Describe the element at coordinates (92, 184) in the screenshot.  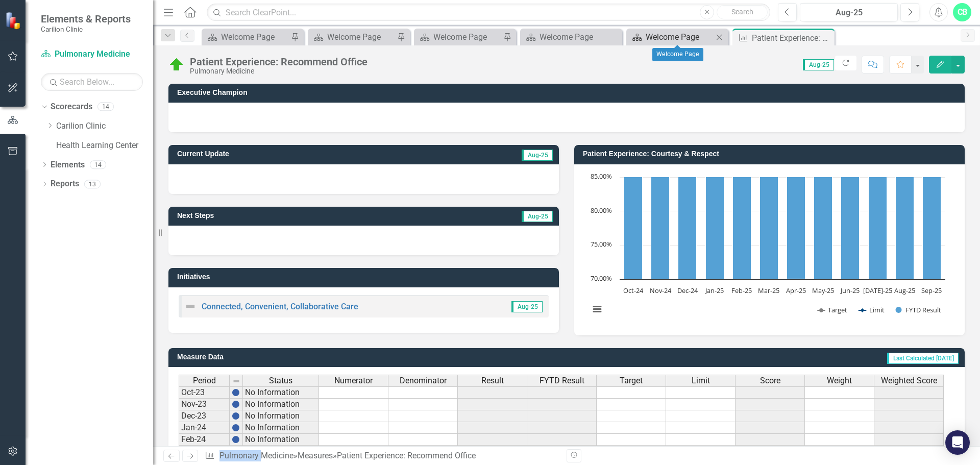
I see `div: 13` at that location.